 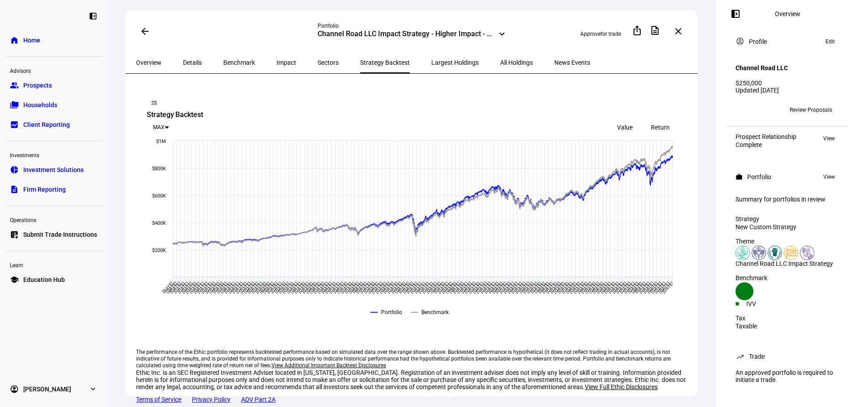 What do you see at coordinates (54, 85) in the screenshot?
I see `a: groupProspects` at bounding box center [54, 85].